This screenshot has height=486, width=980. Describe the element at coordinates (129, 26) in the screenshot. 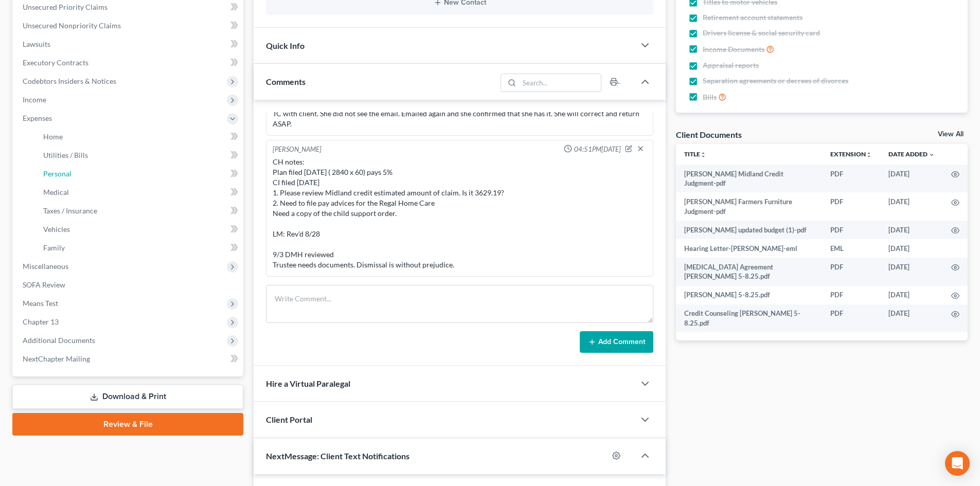

I see `a: Unsecured Nonpriority Claims` at that location.